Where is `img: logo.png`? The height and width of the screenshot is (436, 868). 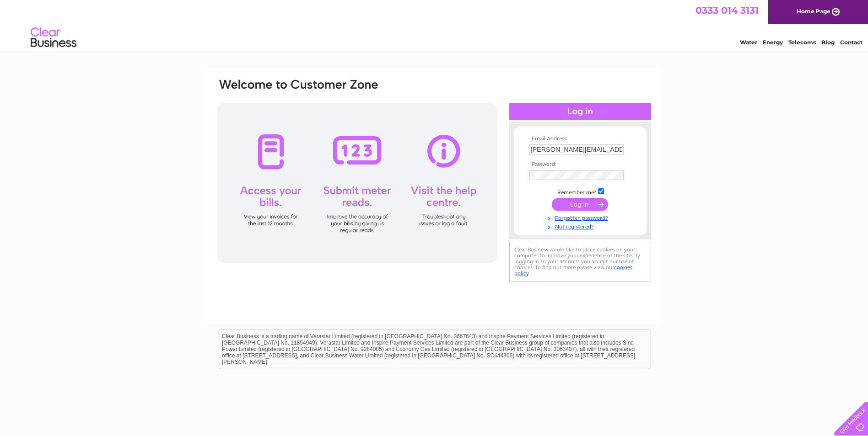 img: logo.png is located at coordinates (53, 38).